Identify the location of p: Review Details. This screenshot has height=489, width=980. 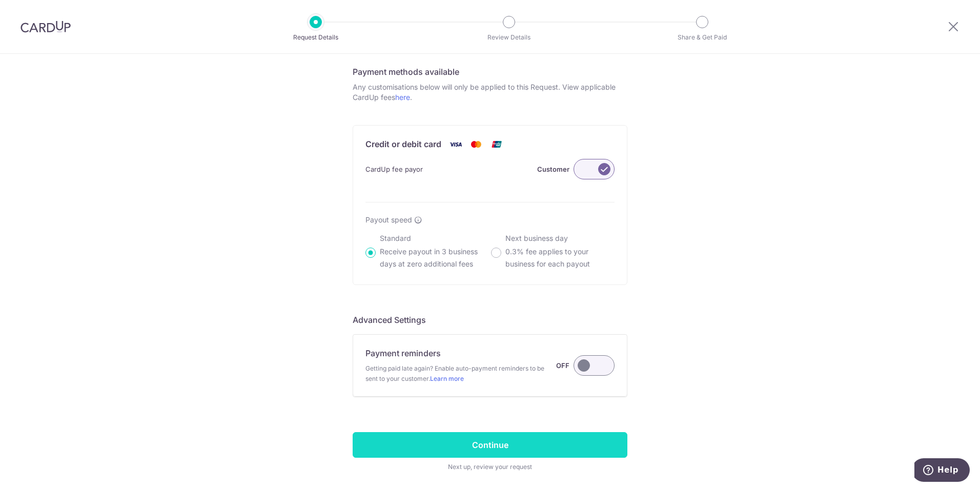
(509, 38).